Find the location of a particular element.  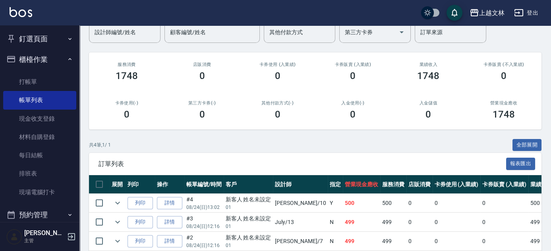

td: #2 is located at coordinates (204, 241).